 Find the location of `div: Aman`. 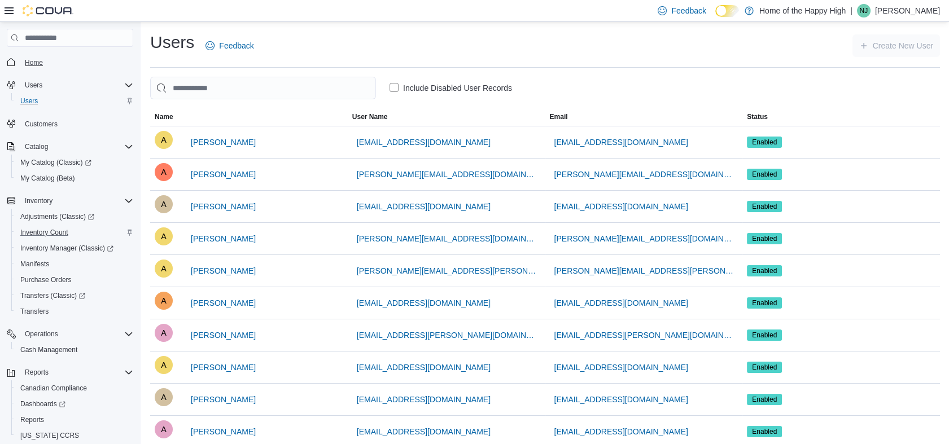

div: Aman is located at coordinates (164, 430).